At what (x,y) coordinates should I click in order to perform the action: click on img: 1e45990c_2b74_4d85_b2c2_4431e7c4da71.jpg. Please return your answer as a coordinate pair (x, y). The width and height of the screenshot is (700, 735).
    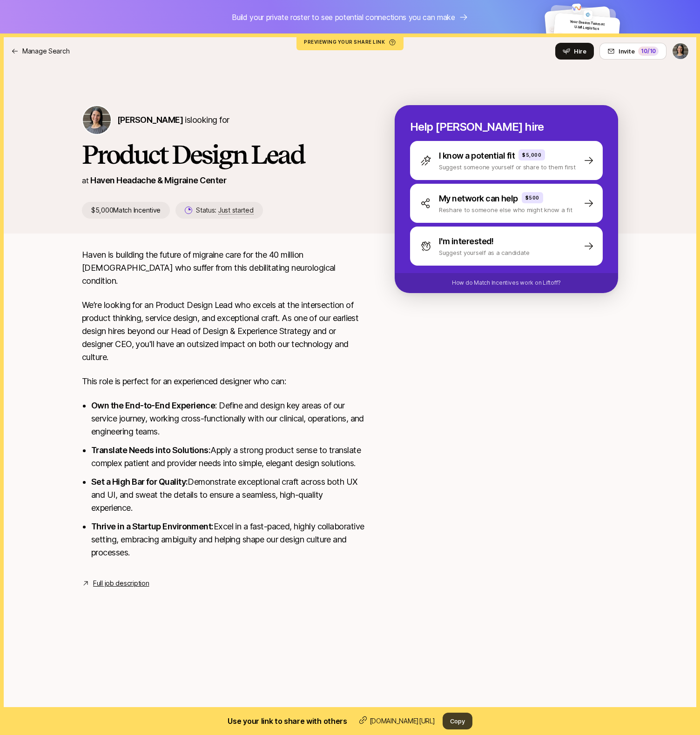
    Looking at the image, I should click on (576, 8).